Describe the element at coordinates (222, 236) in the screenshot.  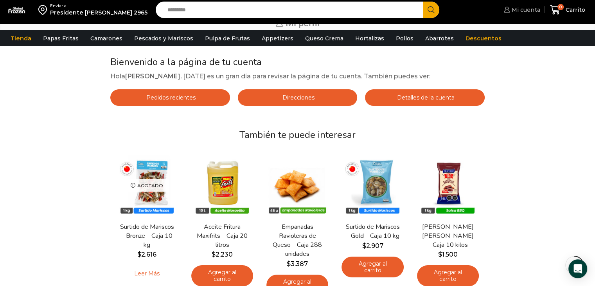
I see `a: Aceite Fritura Maxifrits – Caja 20 litros` at that location.